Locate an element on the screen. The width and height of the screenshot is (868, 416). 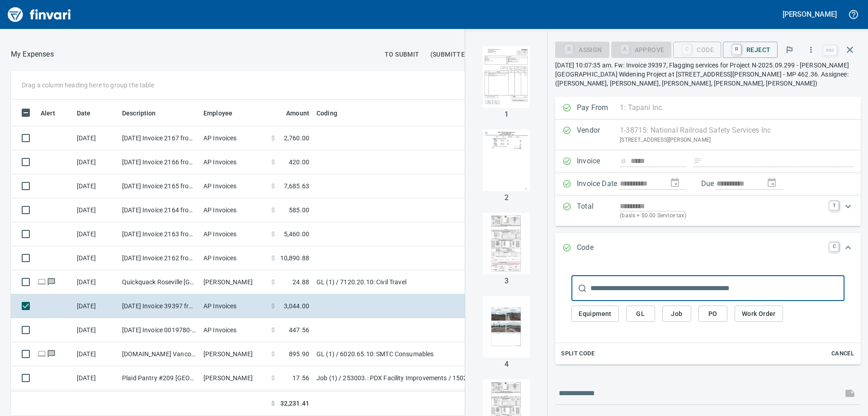
span: 32,231.41 is located at coordinates (295, 403).